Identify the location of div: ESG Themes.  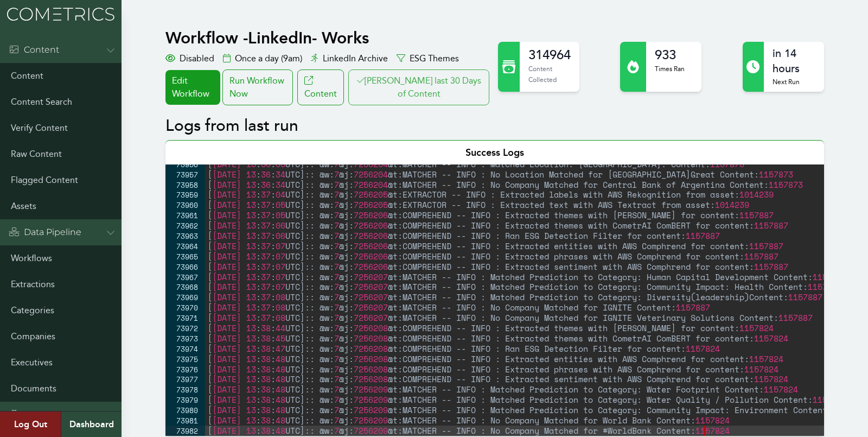
(428, 59).